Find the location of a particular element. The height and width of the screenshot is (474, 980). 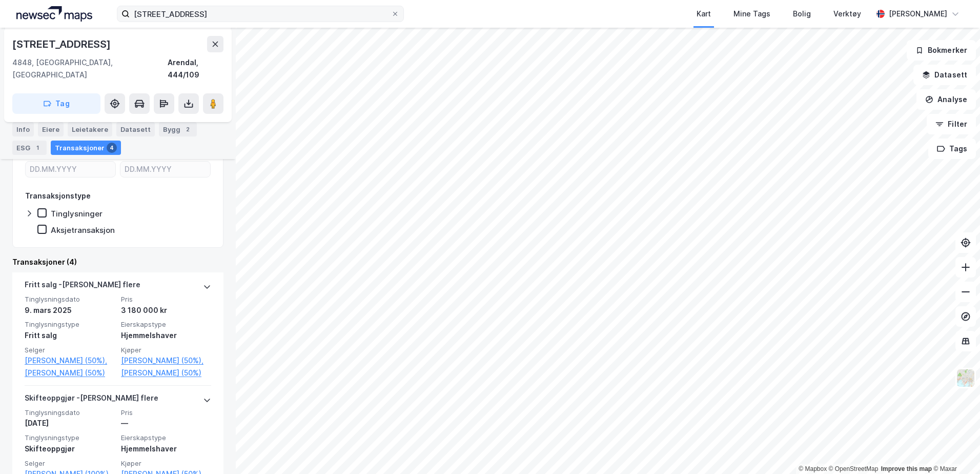

input: Søk på adresse, matrikkel, gårdeiere, leietakere eller personer is located at coordinates (261, 14).